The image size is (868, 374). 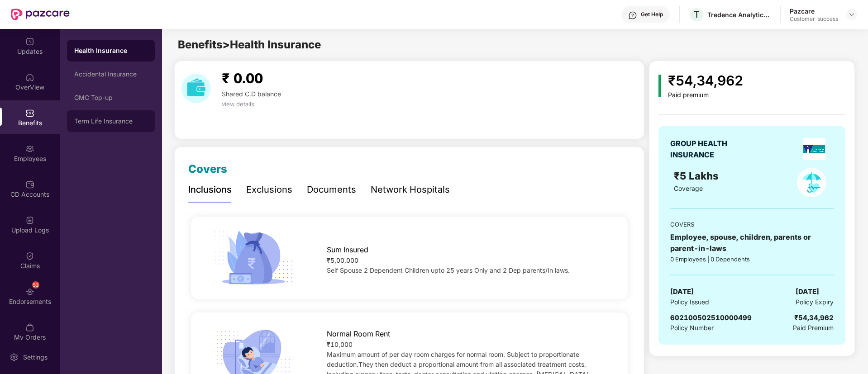 I want to click on img: insurerLogo, so click(x=814, y=149).